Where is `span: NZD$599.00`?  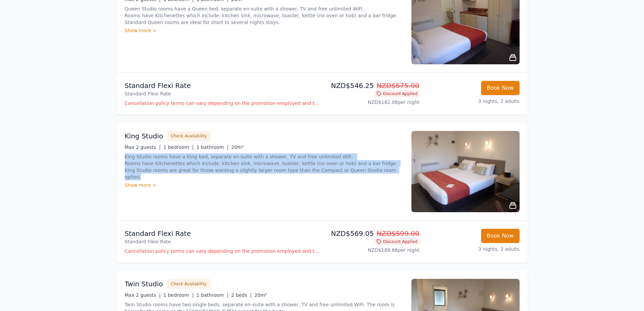
span: NZD$599.00 is located at coordinates (397, 233).